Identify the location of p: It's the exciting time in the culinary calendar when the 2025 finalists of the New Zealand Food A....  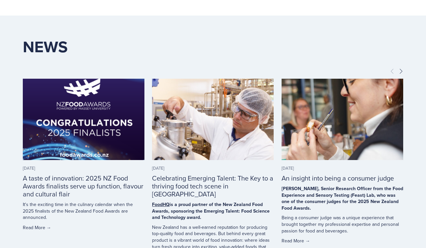
(84, 211).